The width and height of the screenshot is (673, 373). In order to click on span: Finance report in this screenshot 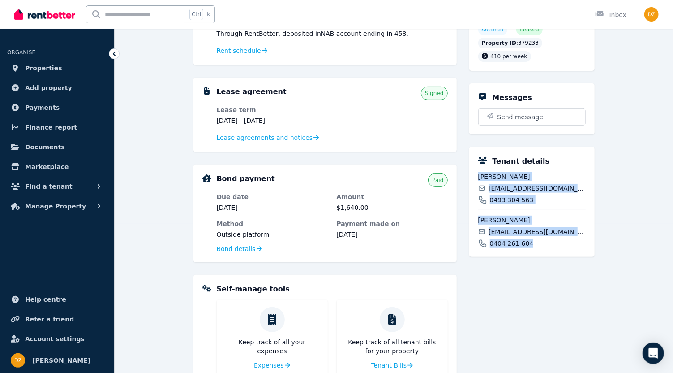, I will do `click(51, 127)`.